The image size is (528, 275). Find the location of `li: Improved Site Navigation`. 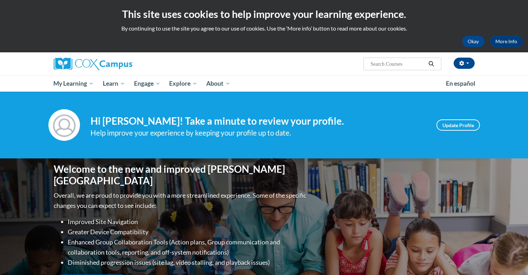

li: Improved Site Navigation is located at coordinates (188, 222).